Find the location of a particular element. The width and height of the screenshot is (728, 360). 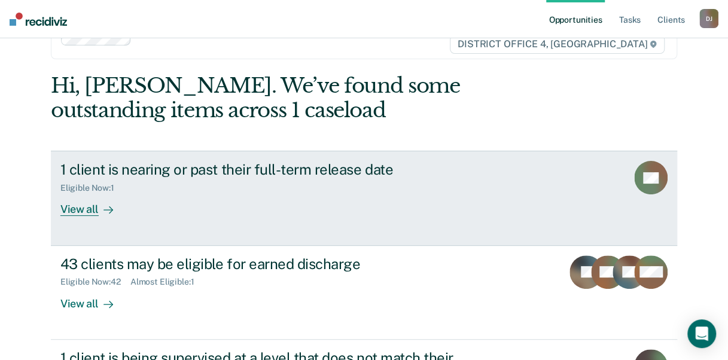

div: 1 client is nearing or past their full-term release date is located at coordinates (270, 169).